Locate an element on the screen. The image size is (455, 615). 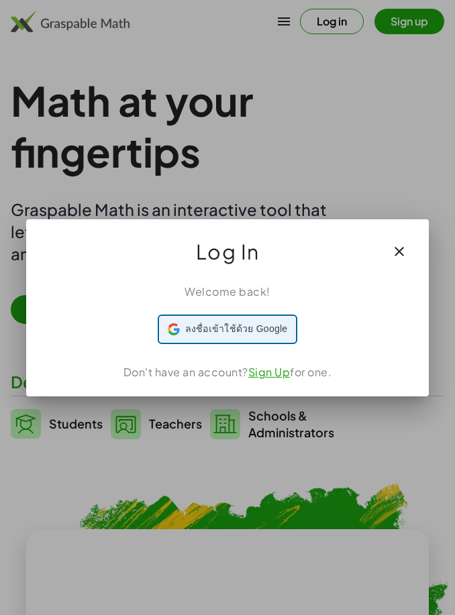
div: Welcome back! is located at coordinates (227, 292).